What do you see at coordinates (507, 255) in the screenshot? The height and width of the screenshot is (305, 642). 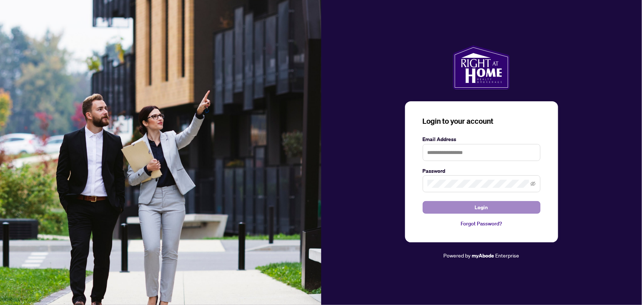 I see `span: Enterprise` at bounding box center [507, 255].